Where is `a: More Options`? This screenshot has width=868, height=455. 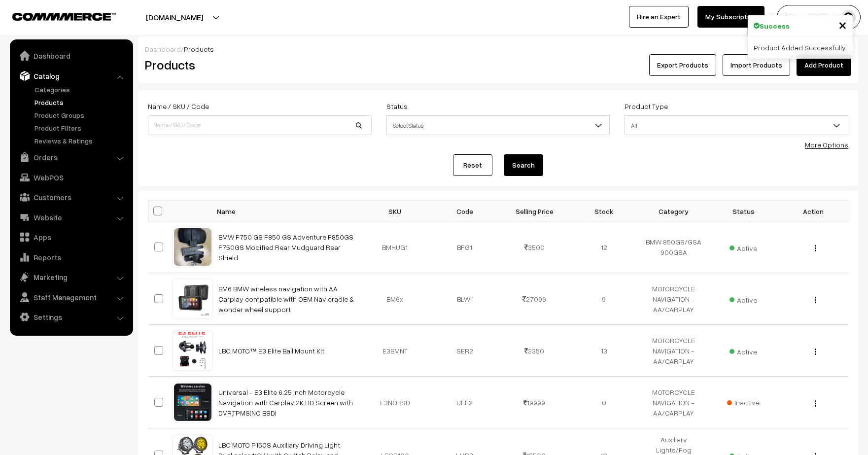
a: More Options is located at coordinates (827, 144).